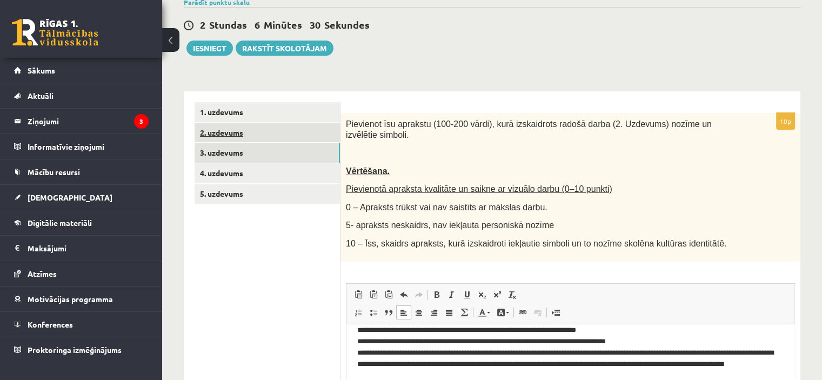  What do you see at coordinates (358, 312) in the screenshot?
I see `a: Insert/Remove Numbered List` at bounding box center [358, 312].